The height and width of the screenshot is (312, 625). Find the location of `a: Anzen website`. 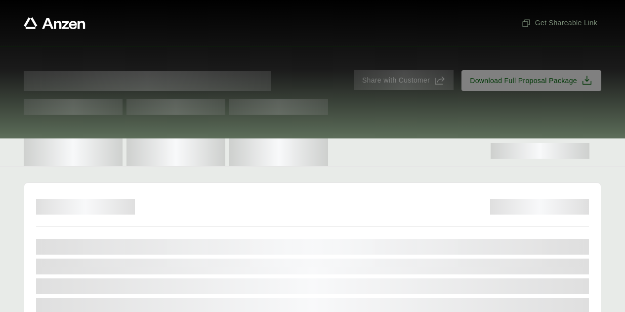

a: Anzen website is located at coordinates (54, 23).